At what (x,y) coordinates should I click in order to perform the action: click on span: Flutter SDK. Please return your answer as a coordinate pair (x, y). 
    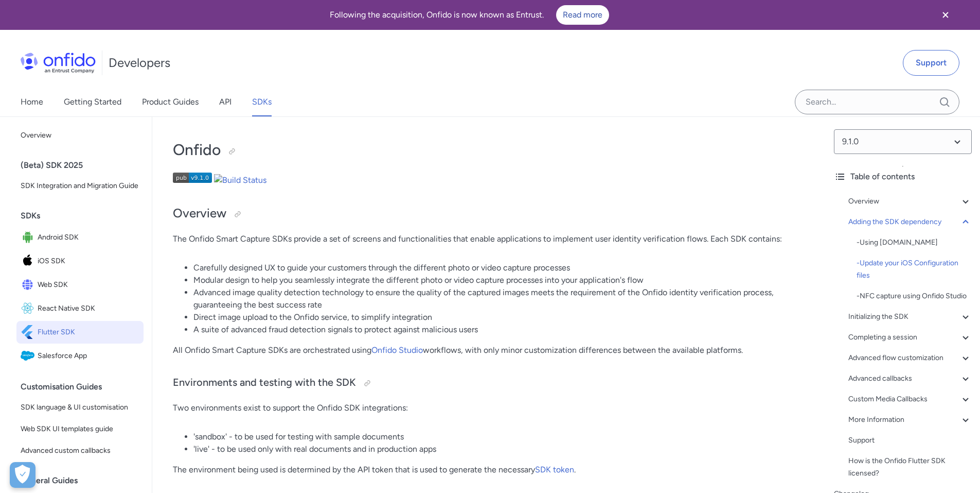
    Looking at the image, I should click on (89, 332).